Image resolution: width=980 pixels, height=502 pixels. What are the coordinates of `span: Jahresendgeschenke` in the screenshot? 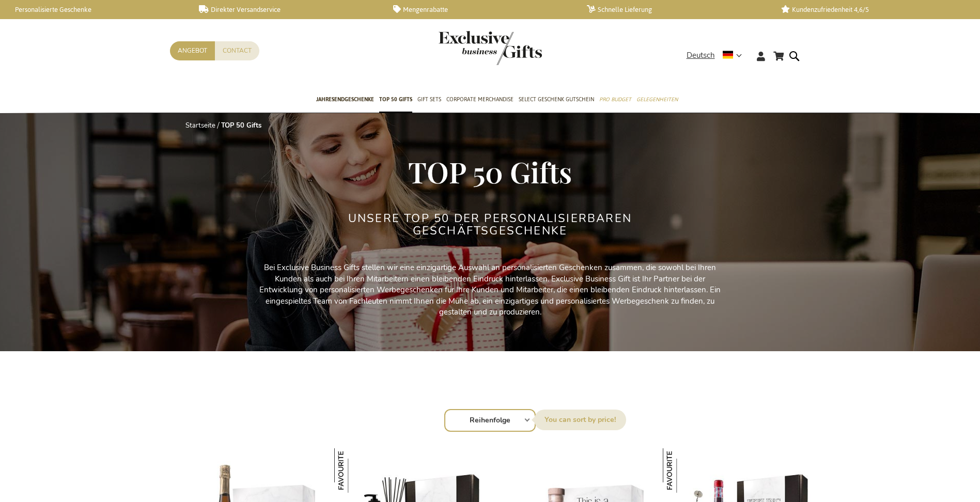 It's located at (345, 99).